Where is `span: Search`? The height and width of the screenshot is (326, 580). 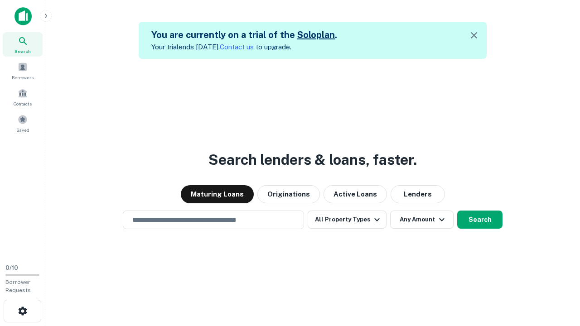
span: Search is located at coordinates (23, 51).